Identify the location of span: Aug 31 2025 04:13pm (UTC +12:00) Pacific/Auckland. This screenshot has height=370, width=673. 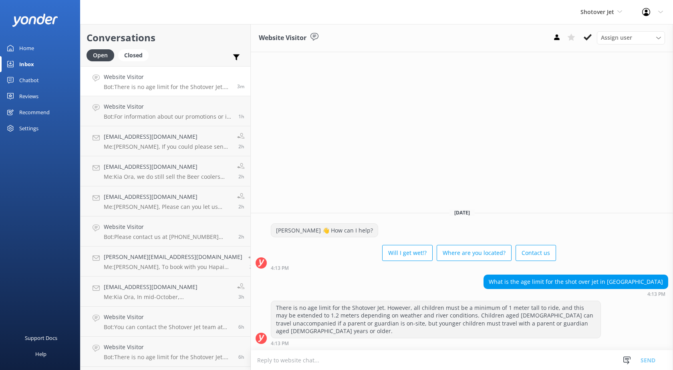
(241, 86).